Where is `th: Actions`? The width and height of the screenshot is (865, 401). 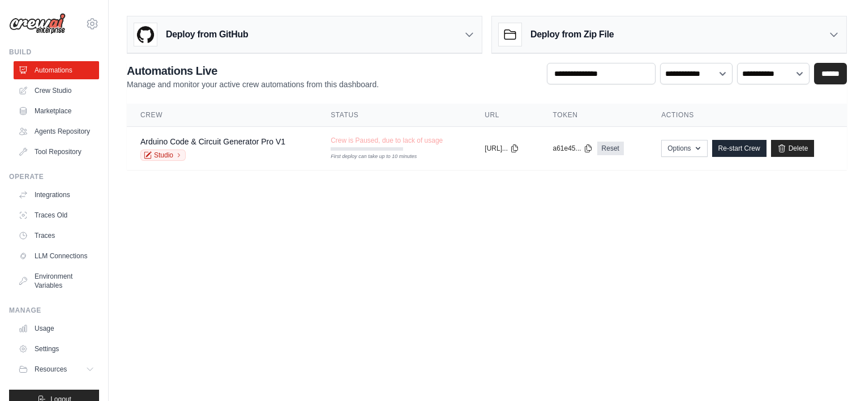 th: Actions is located at coordinates (748, 115).